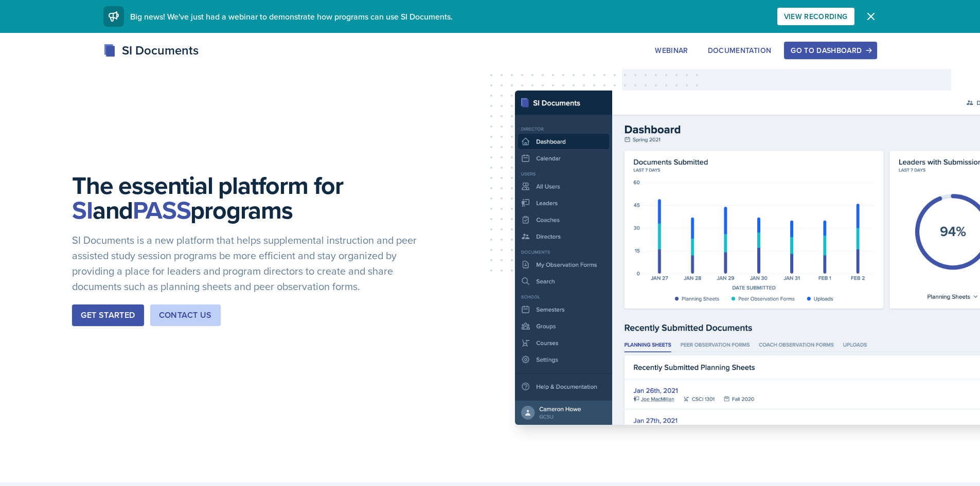  Describe the element at coordinates (816, 17) in the screenshot. I see `div: View Recording` at that location.